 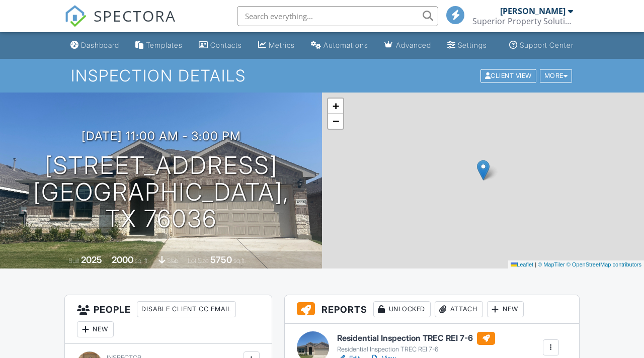 What do you see at coordinates (432, 310) in the screenshot?
I see `h3: Reports` at bounding box center [432, 310].